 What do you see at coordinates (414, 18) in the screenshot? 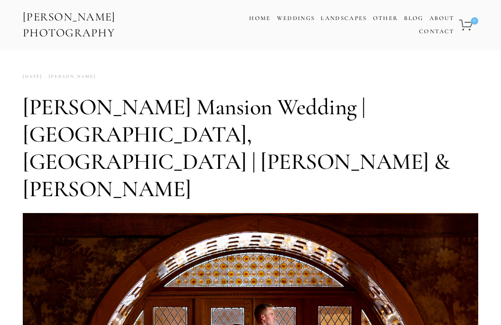
I see `a: Blog` at bounding box center [414, 18].